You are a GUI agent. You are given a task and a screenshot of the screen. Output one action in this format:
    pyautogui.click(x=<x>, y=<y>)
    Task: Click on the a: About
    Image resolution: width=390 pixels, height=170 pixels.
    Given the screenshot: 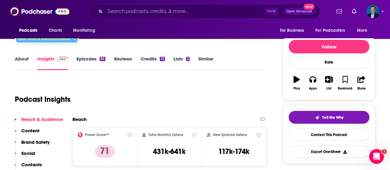 What is the action you would take?
    pyautogui.click(x=22, y=63)
    